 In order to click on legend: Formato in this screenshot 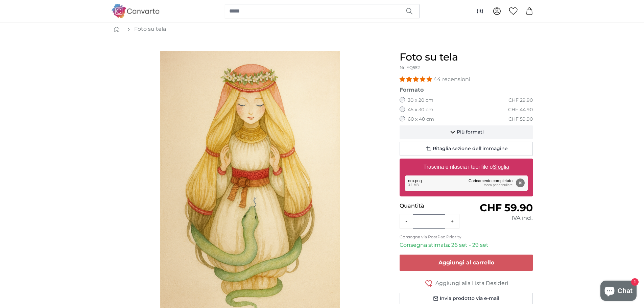, I will do `click(466, 90)`.